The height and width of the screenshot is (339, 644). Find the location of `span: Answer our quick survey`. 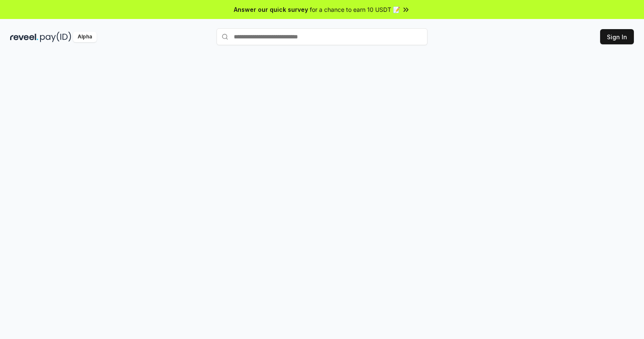

span: Answer our quick survey is located at coordinates (271, 9).